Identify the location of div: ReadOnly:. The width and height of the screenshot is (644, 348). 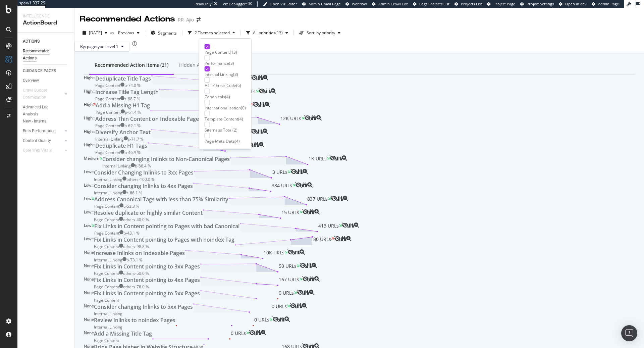
(204, 4).